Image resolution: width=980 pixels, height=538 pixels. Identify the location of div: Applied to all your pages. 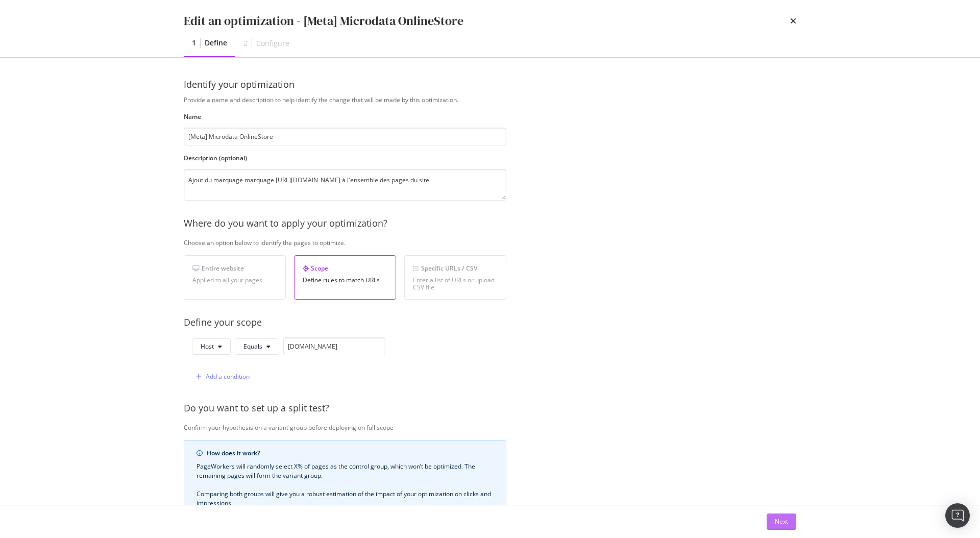
(235, 280).